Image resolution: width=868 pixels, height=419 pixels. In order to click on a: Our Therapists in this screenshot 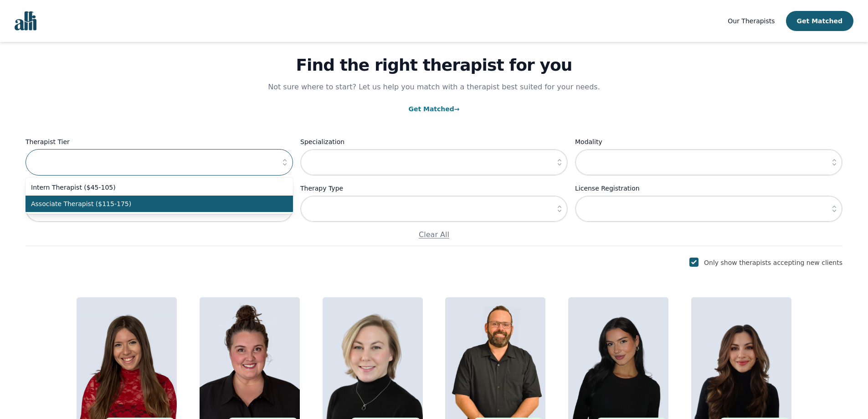, I will do `click(751, 21)`.